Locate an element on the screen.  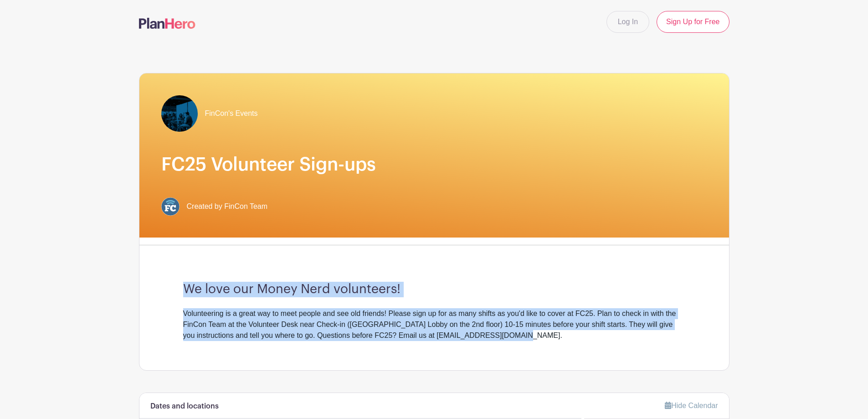
span: Created by FinCon Team is located at coordinates (227, 207).